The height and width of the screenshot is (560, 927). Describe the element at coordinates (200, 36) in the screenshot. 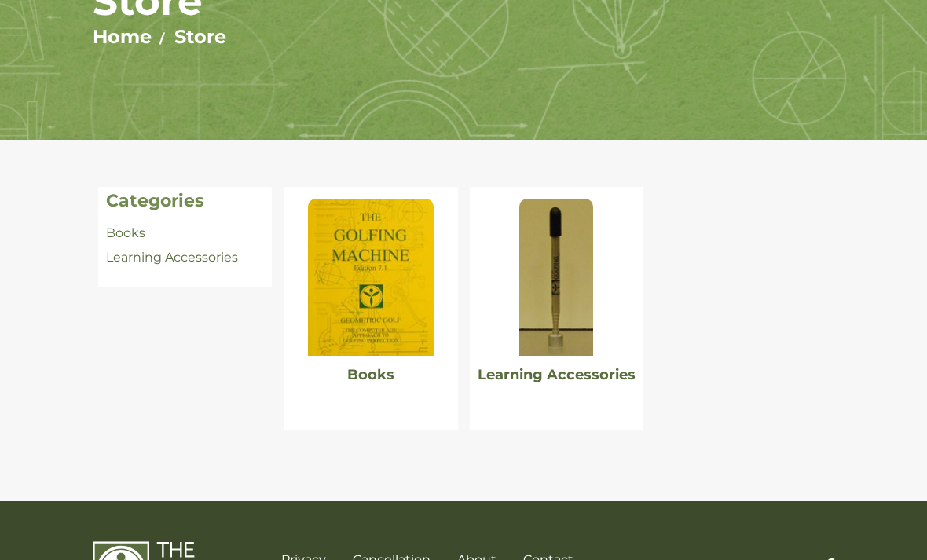

I see `a: Store` at that location.